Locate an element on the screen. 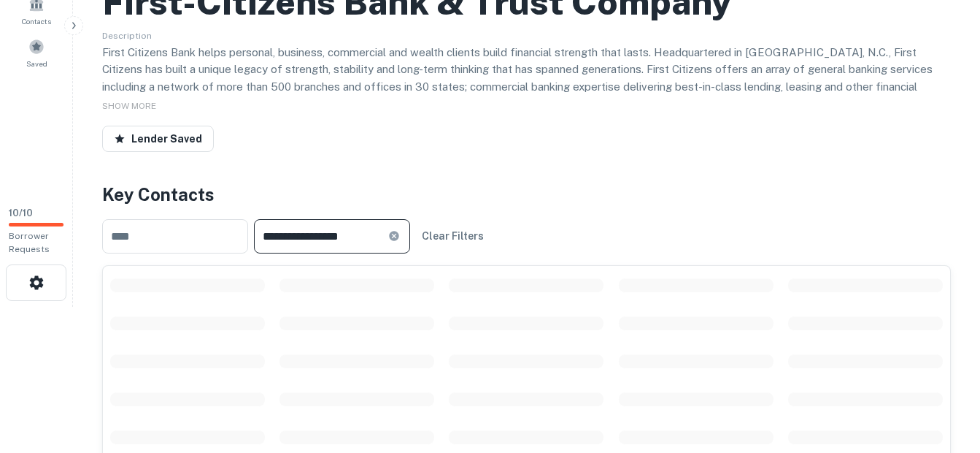  span: Borrower Requests is located at coordinates (29, 242).